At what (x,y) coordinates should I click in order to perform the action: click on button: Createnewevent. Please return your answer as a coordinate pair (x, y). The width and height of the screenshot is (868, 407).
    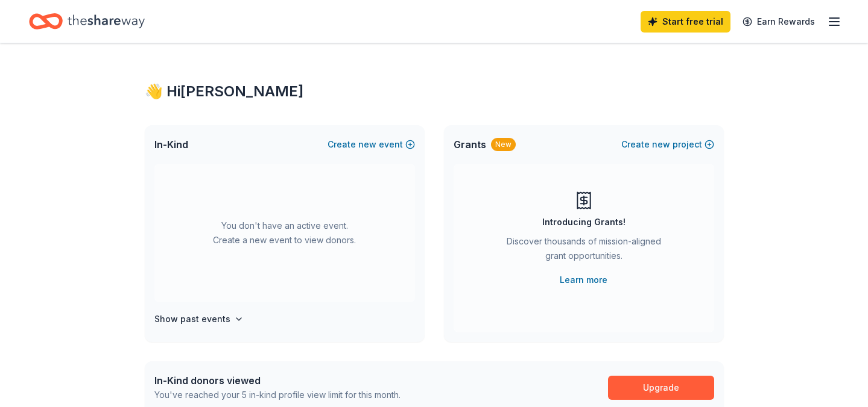
    Looking at the image, I should click on (371, 145).